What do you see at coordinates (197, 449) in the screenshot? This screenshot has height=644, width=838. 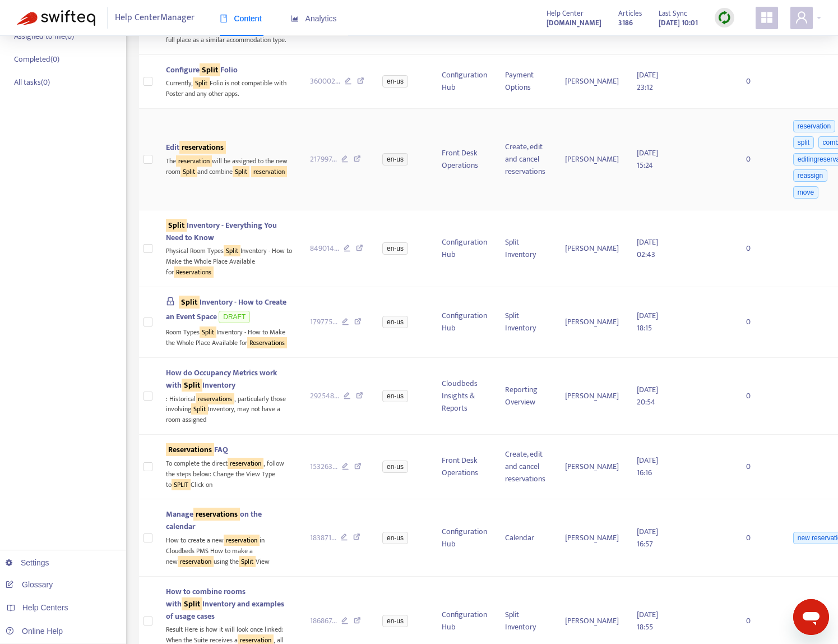 I see `span: FAQ` at bounding box center [197, 449].